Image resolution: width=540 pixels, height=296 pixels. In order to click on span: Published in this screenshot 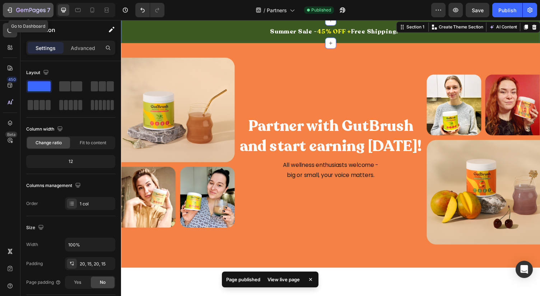, I will do `click(321, 10)`.